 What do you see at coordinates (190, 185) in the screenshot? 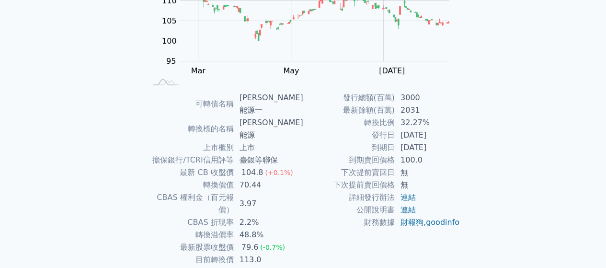
I see `td: 轉換價值` at bounding box center [190, 185].